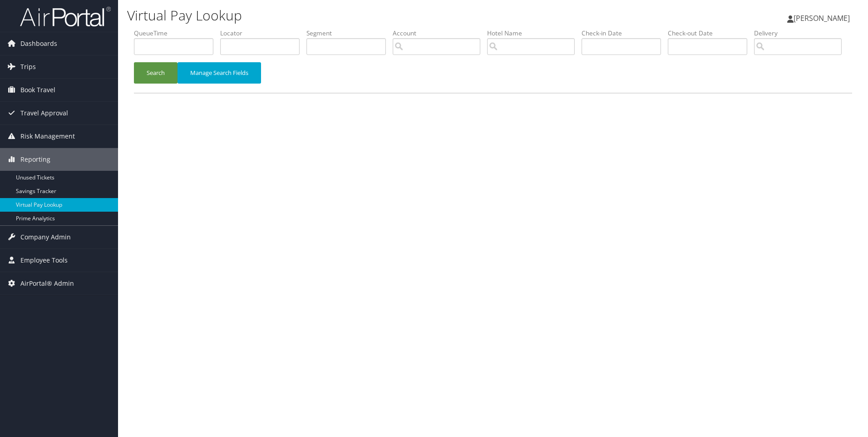  Describe the element at coordinates (37, 90) in the screenshot. I see `span: Book Travel` at that location.